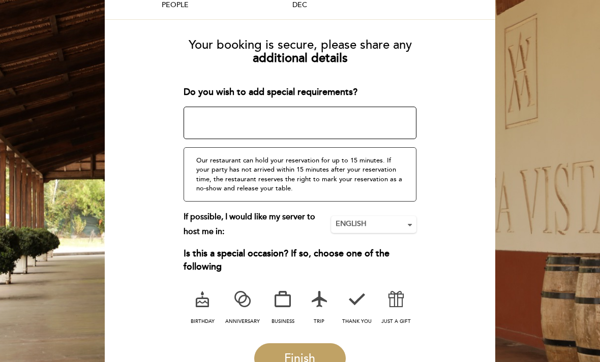 The width and height of the screenshot is (600, 362). What do you see at coordinates (175, 5) in the screenshot?
I see `div: people` at bounding box center [175, 5].